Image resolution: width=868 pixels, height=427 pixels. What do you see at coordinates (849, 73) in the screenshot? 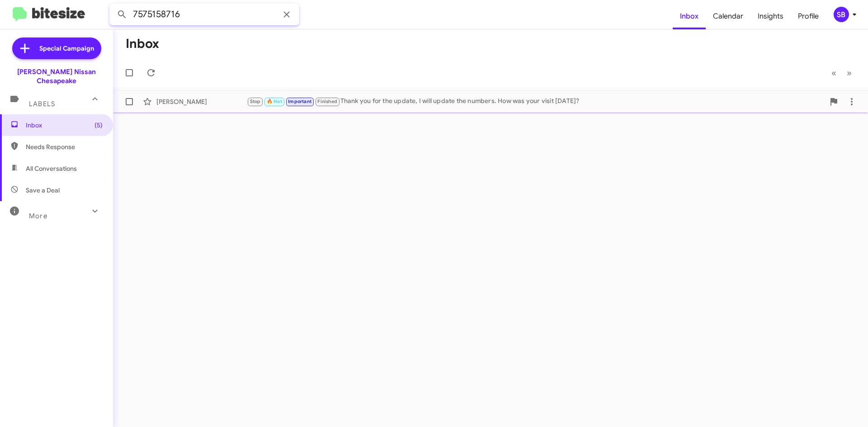
I see `button: Next` at bounding box center [849, 73].